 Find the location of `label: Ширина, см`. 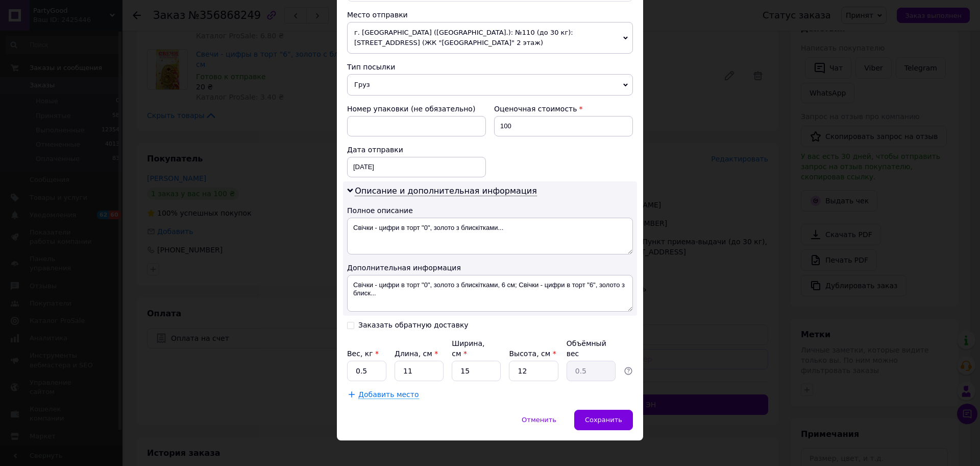

label: Ширина, см is located at coordinates (468, 349).